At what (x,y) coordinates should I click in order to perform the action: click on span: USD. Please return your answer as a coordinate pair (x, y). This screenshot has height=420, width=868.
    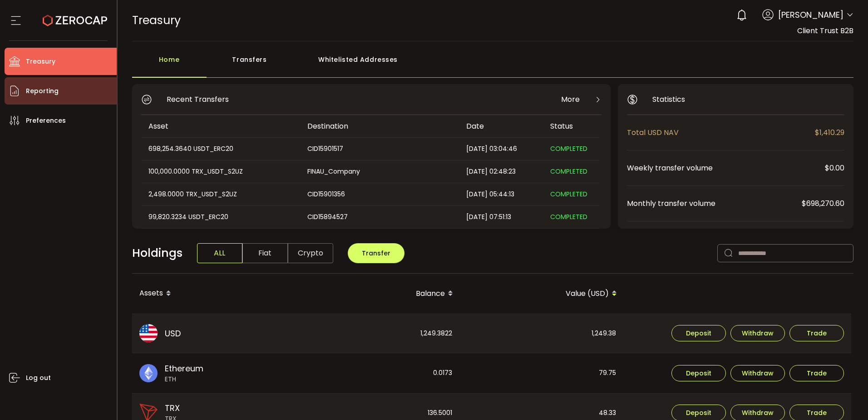
    Looking at the image, I should click on (172, 332).